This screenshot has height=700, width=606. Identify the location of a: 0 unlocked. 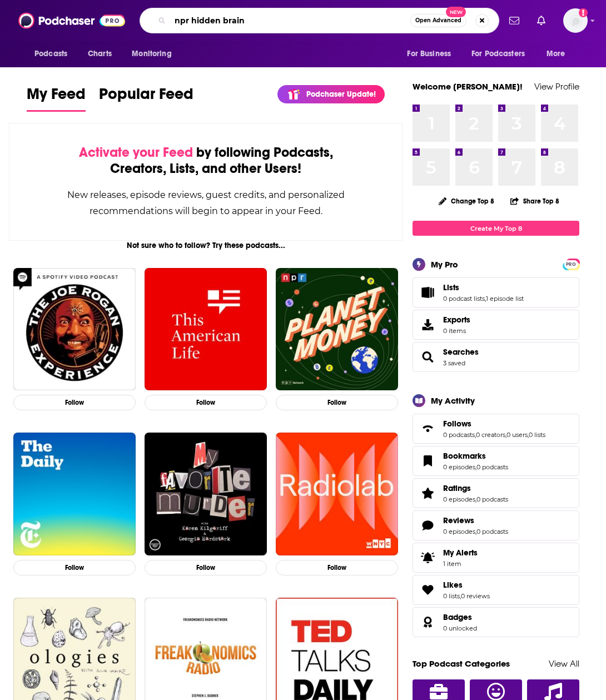
(459, 628).